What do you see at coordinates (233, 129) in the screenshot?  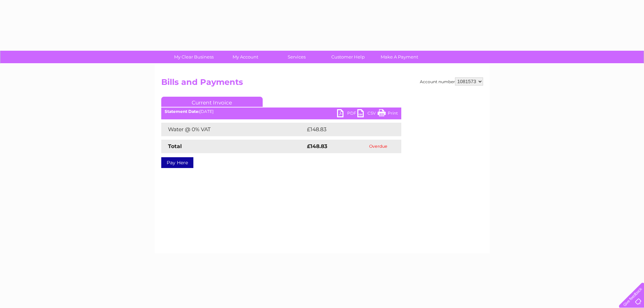 I see `td: Water @ 0% VAT` at bounding box center [233, 129].